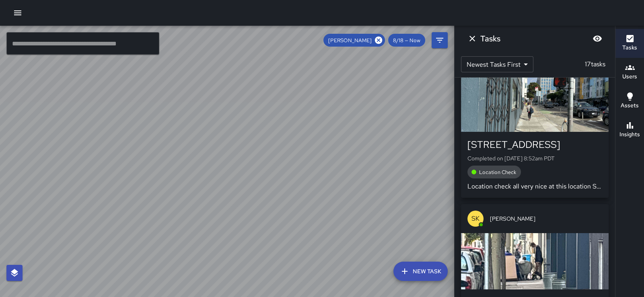 The height and width of the screenshot is (297, 644). What do you see at coordinates (630, 76) in the screenshot?
I see `h6: Users` at bounding box center [630, 76].